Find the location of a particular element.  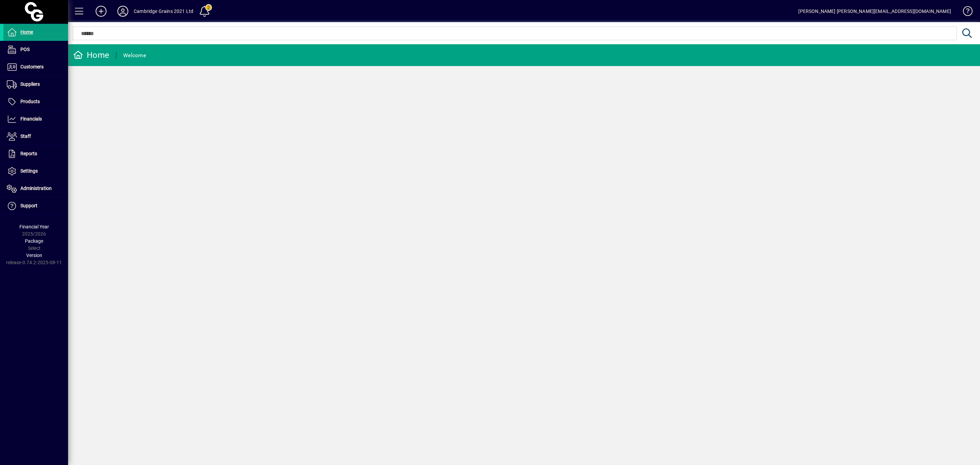

span: Administration is located at coordinates (36, 188).